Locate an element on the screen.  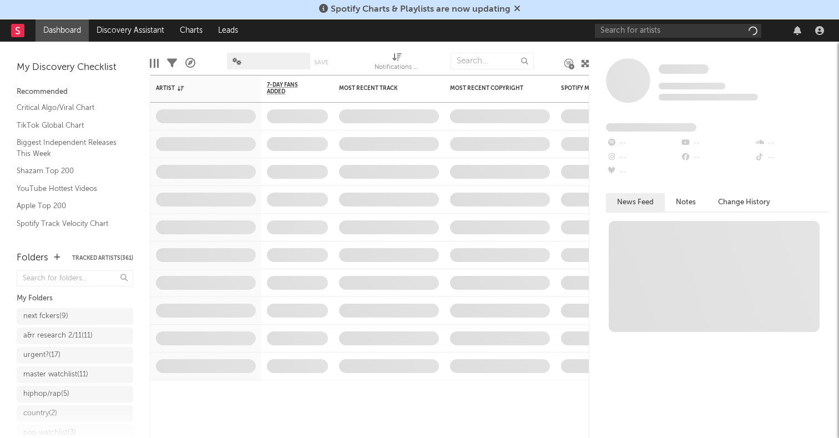
div: A&R Pipeline is located at coordinates (190, 63).